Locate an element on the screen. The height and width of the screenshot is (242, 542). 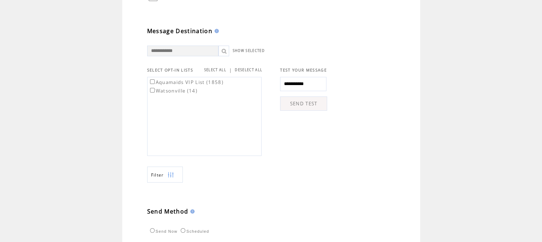
label: Send Now is located at coordinates (163, 232).